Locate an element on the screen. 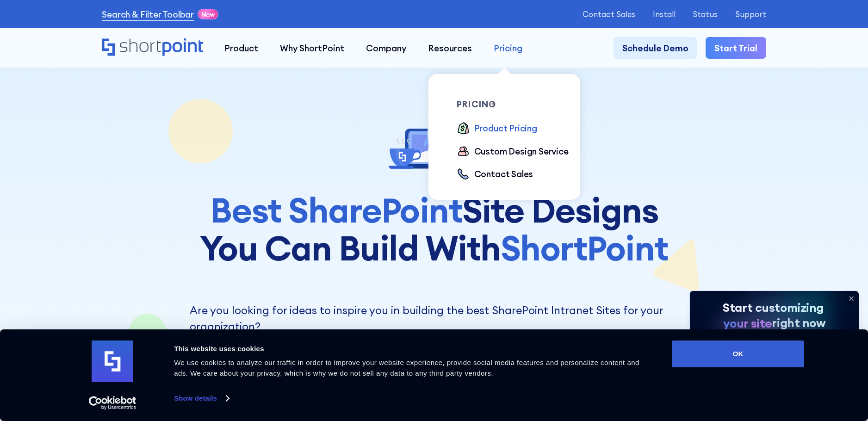  a: Support is located at coordinates (750, 14).